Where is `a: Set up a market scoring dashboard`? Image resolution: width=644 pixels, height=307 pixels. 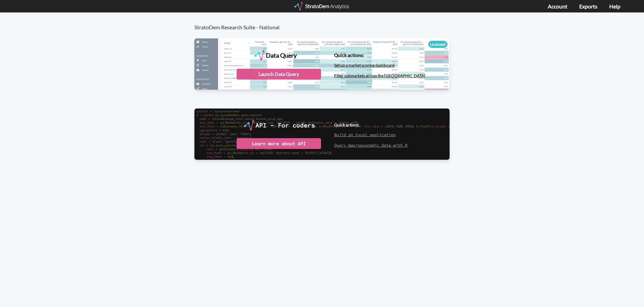
a: Set up a market scoring dashboard is located at coordinates (364, 65).